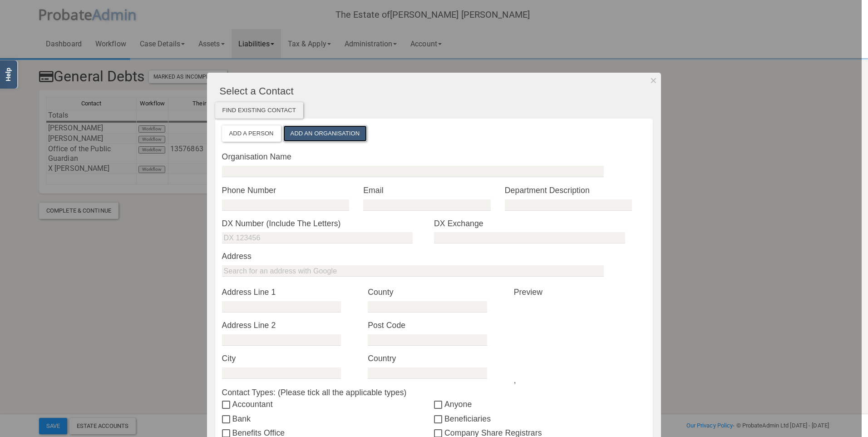 The width and height of the screenshot is (868, 437). Describe the element at coordinates (328, 224) in the screenshot. I see `label: DX Number (Include The Letters)` at that location.